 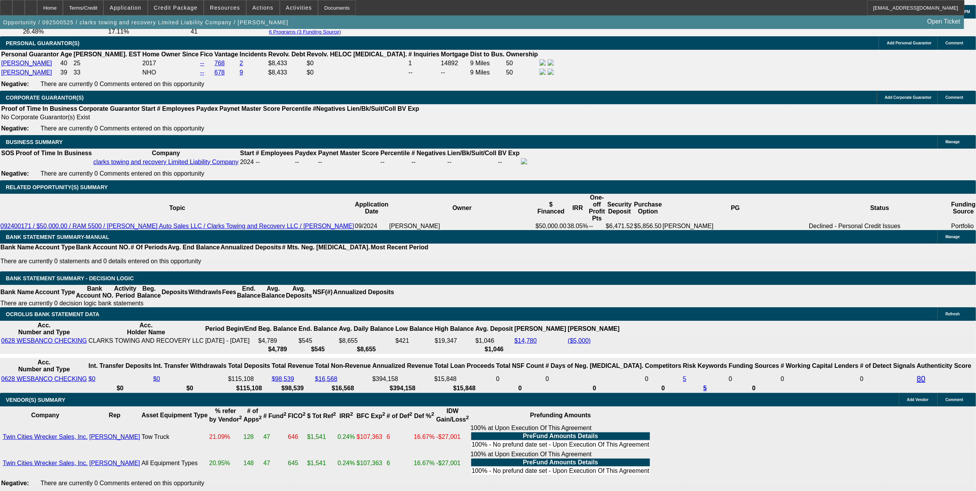 I want to click on th: End. Balance, so click(x=318, y=329).